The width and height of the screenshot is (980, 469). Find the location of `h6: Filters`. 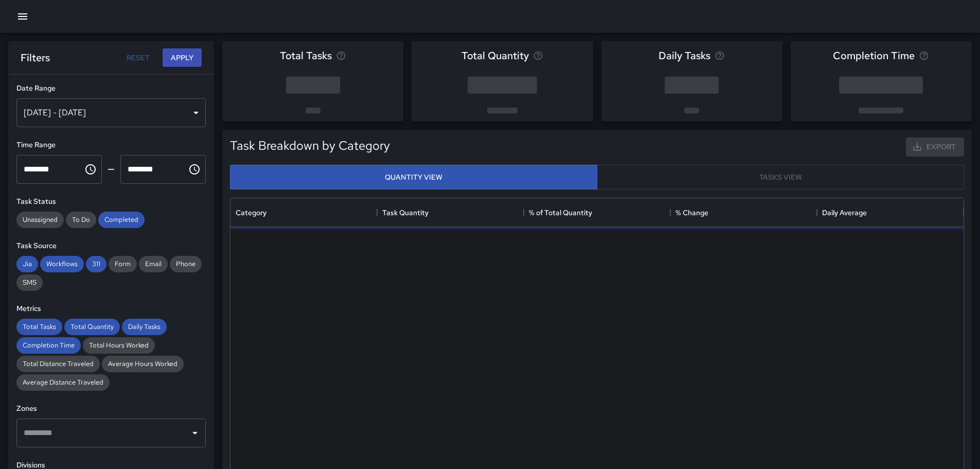

h6: Filters is located at coordinates (35, 57).